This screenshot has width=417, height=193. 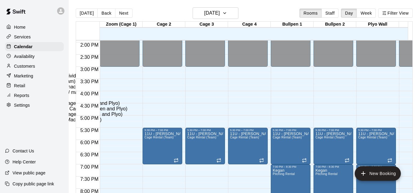 What do you see at coordinates (23, 47) in the screenshot?
I see `p: Calendar` at bounding box center [23, 47].